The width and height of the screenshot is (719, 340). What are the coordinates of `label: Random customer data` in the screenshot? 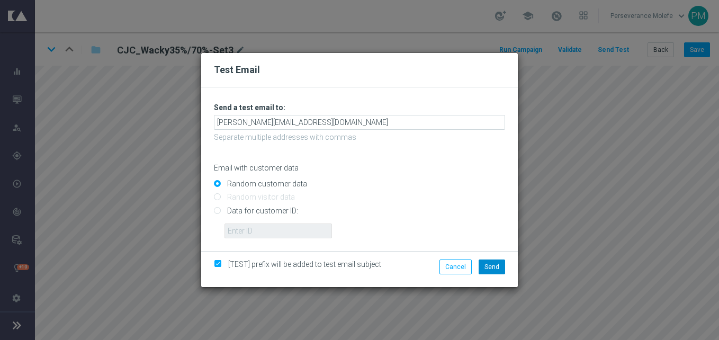 It's located at (266, 184).